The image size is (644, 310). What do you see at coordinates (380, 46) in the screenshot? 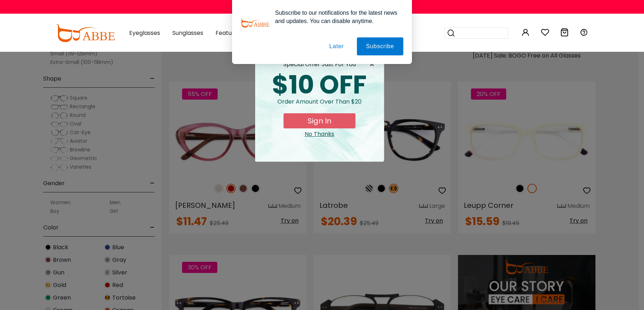
I see `button: Subscribe` at bounding box center [380, 46].